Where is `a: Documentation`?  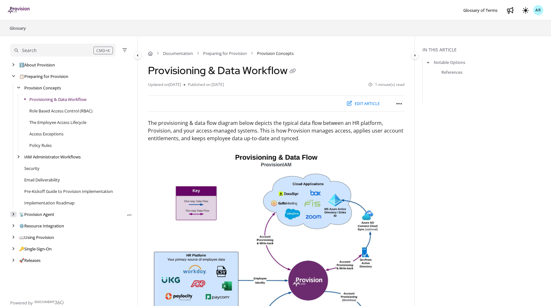
a: Documentation is located at coordinates (178, 53).